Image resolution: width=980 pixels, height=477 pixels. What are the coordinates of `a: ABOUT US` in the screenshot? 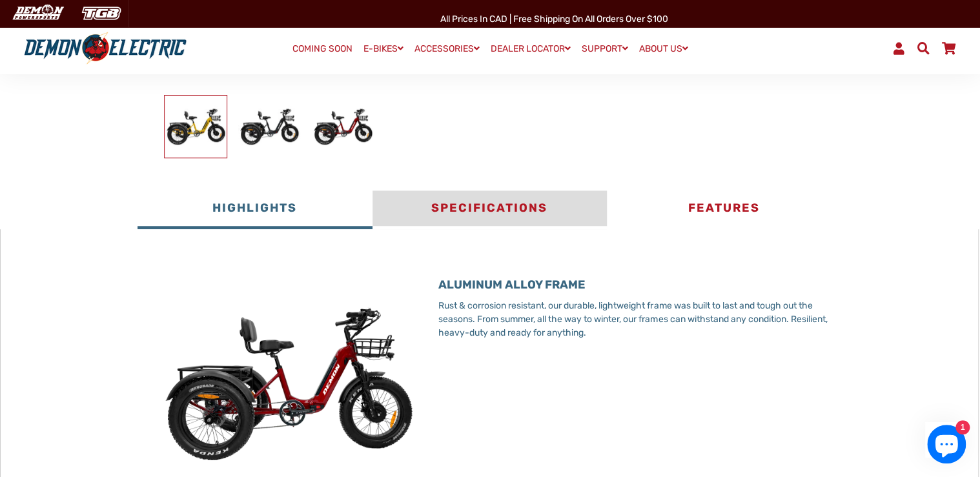 It's located at (663, 49).